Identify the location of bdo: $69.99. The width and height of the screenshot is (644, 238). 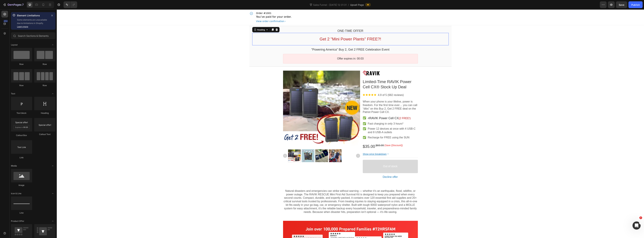
(323, 136).